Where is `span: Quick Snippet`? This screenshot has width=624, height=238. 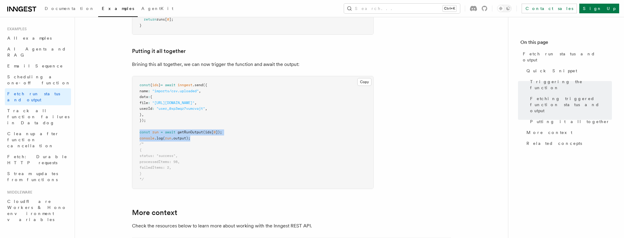
span: Quick Snippet is located at coordinates (552, 71).